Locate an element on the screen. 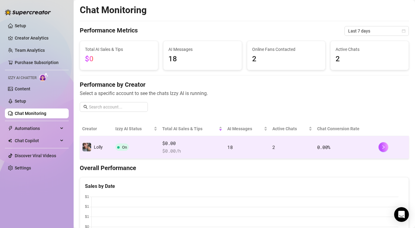 The height and width of the screenshot is (228, 415). span: Select a specific account to see the chats Izzy AI is running. is located at coordinates (244, 93).